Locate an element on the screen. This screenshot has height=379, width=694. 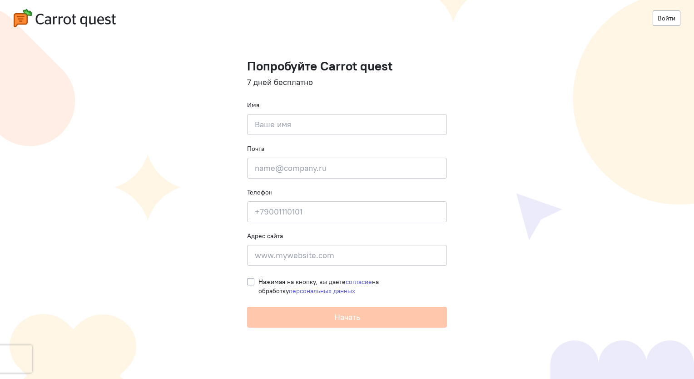
label: Адрес сайта is located at coordinates (265, 236).